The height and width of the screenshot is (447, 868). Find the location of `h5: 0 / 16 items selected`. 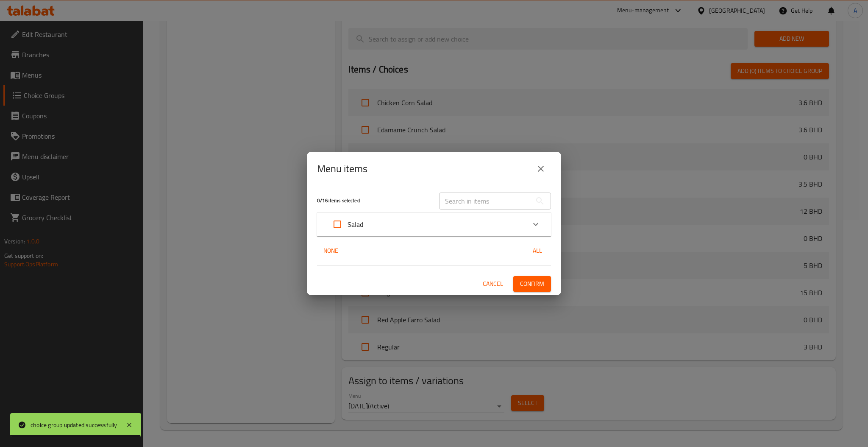

h5: 0 / 16 items selected is located at coordinates (373, 201).